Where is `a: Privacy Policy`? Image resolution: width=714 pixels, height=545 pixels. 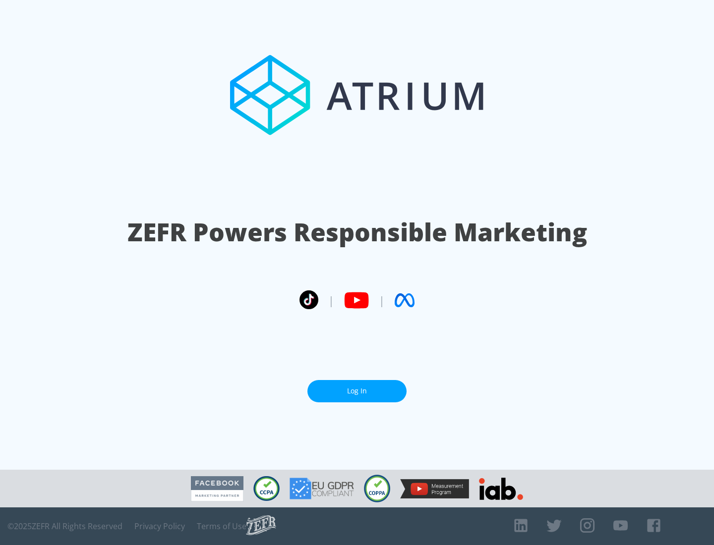
a: Privacy Policy is located at coordinates (160, 527).